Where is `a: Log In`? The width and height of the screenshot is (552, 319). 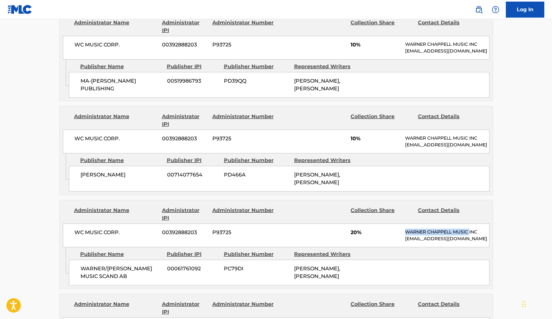
a: Log In is located at coordinates (525, 10).